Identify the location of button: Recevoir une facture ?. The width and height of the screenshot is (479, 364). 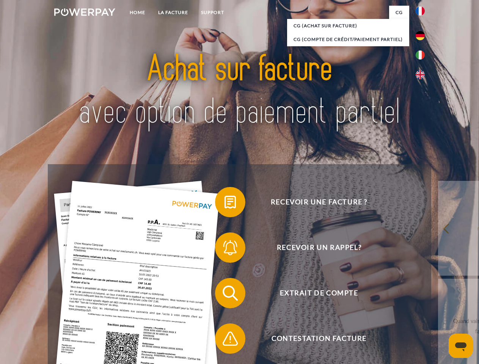
(314, 202).